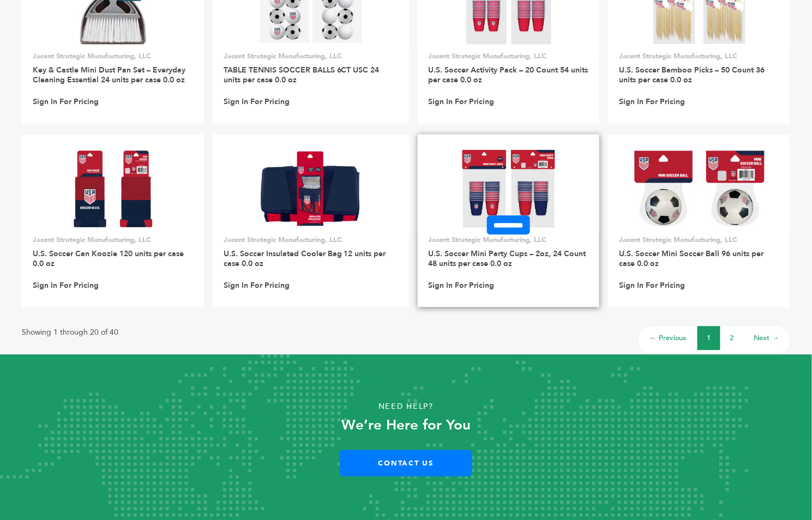 Image resolution: width=812 pixels, height=520 pixels. I want to click on a: U.S. Soccer Activity Pack – 20 Count 54 units per case 0.0 oz, so click(508, 75).